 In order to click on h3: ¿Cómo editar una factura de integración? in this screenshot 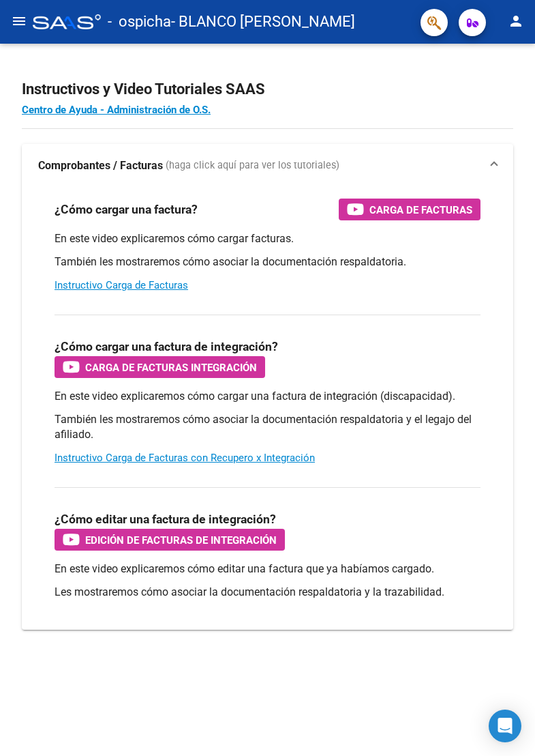, I will do `click(165, 519)`.